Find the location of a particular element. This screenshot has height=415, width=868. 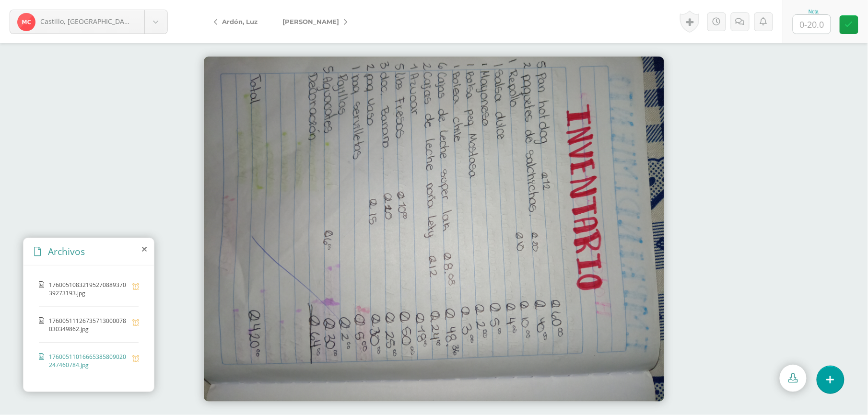

img: https://edoofiles.nyc3.digitaloceanspaces.com/cristovive/activity_submission/f22feed4-41c3-4a08-b... is located at coordinates (434, 230).